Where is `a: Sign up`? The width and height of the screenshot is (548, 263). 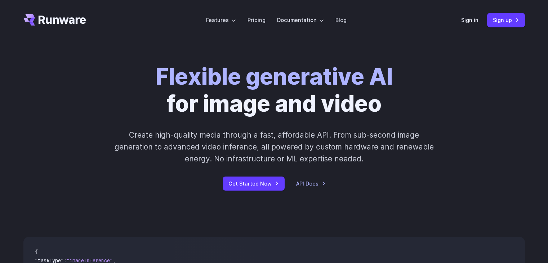
a: Sign up is located at coordinates (506, 20).